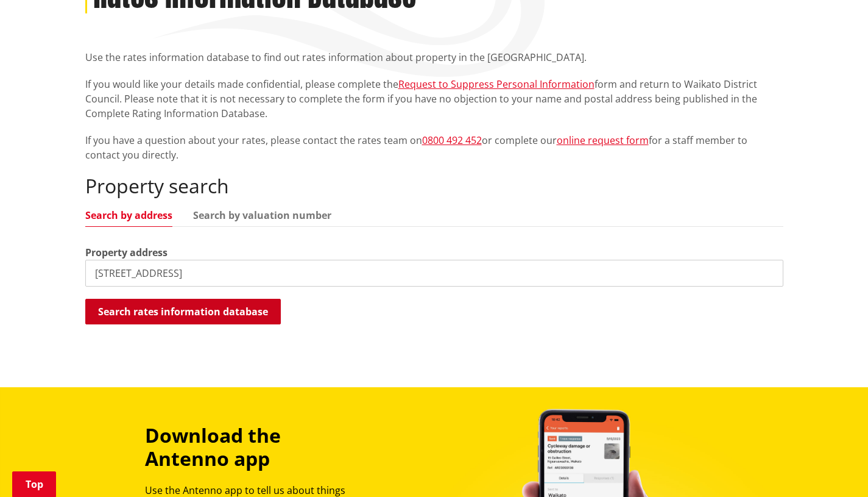 The height and width of the screenshot is (497, 868). Describe the element at coordinates (497, 84) in the screenshot. I see `a: Request to Suppress Personal Information` at that location.